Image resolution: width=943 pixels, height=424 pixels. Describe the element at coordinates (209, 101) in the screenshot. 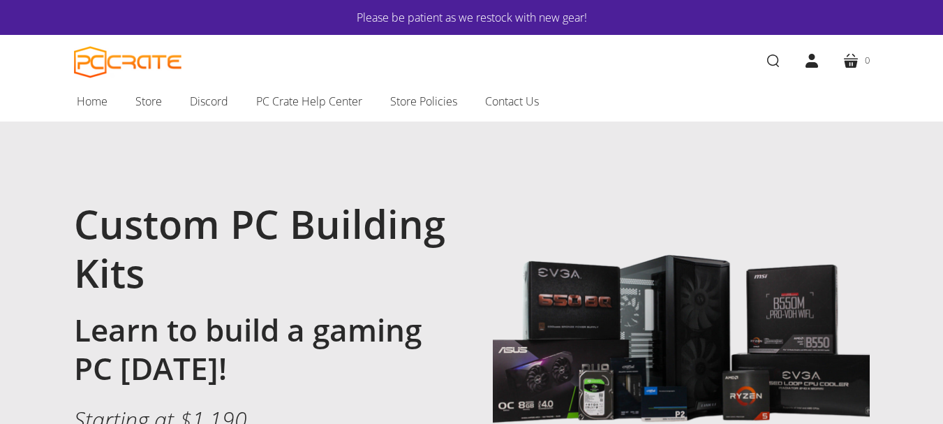

I see `span: Discord` at that location.